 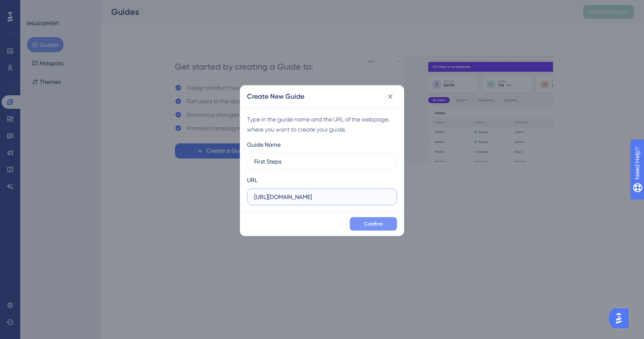 What do you see at coordinates (322, 197) in the screenshot?
I see `input: https://www.example.com` at bounding box center [322, 197].